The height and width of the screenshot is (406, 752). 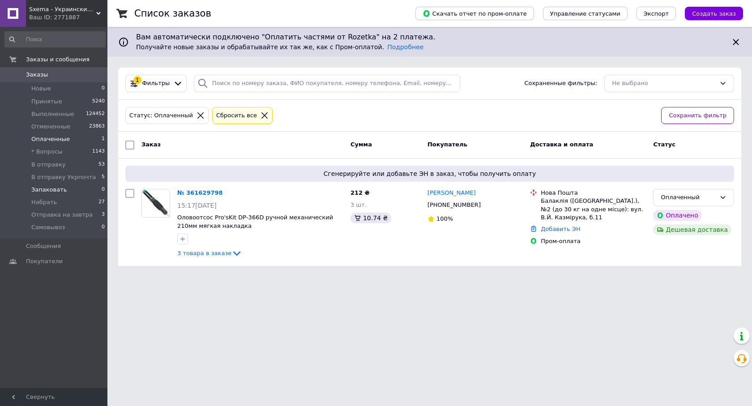 I want to click on span: Управление статусами, so click(x=585, y=13).